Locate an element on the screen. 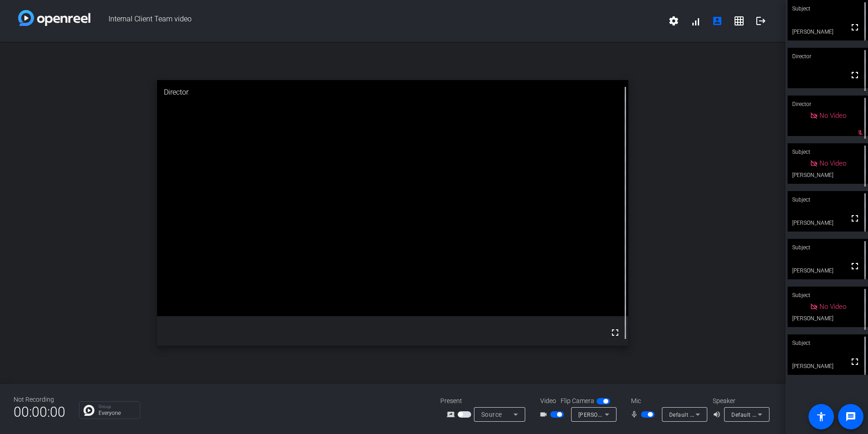 The width and height of the screenshot is (868, 434). mat-icon: grid_on is located at coordinates (739, 21).